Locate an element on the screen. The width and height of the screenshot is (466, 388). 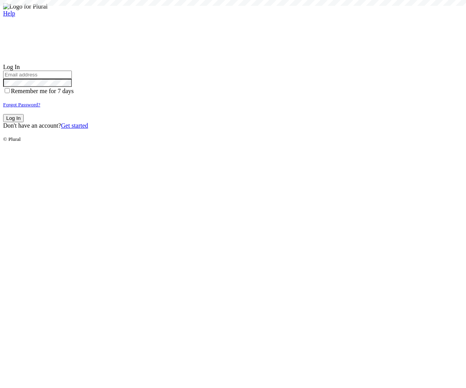
div: Log In is located at coordinates (233, 67).